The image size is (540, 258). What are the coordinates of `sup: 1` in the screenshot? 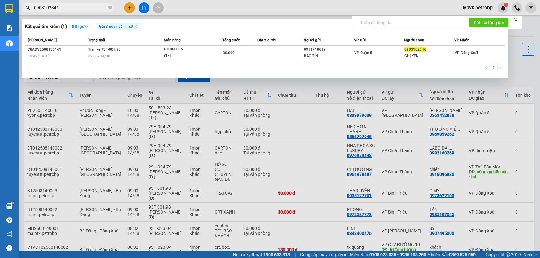 It's located at (13, 203).